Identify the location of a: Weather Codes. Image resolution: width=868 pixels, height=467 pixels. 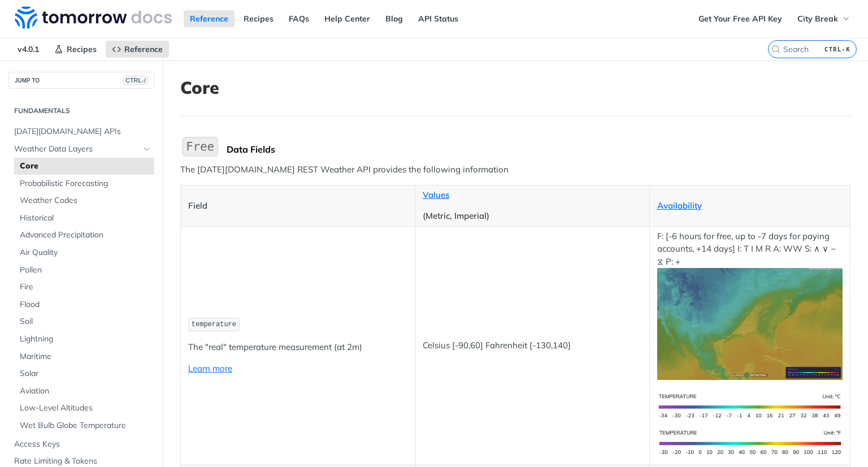
(84, 201).